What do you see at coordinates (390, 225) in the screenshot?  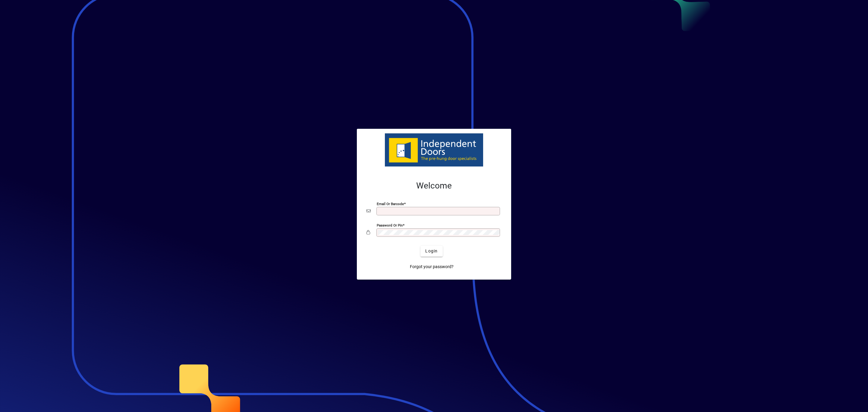 I see `mat-label: Password or Pin` at bounding box center [390, 225].